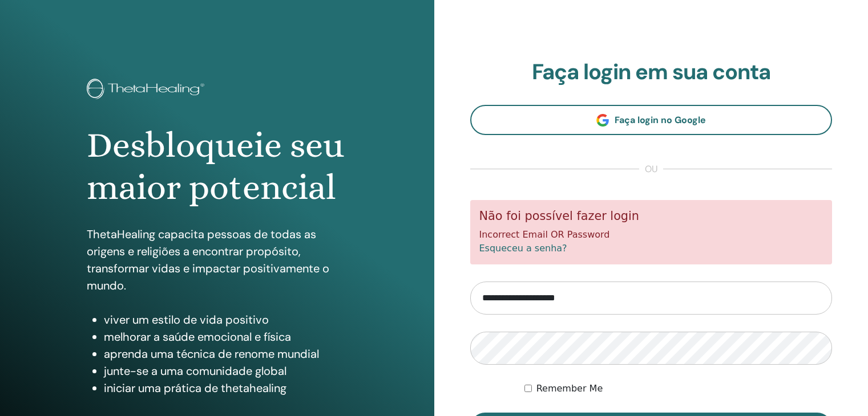  What do you see at coordinates (225, 389) in the screenshot?
I see `li: iniciar uma prática de thetahealing` at bounding box center [225, 389].